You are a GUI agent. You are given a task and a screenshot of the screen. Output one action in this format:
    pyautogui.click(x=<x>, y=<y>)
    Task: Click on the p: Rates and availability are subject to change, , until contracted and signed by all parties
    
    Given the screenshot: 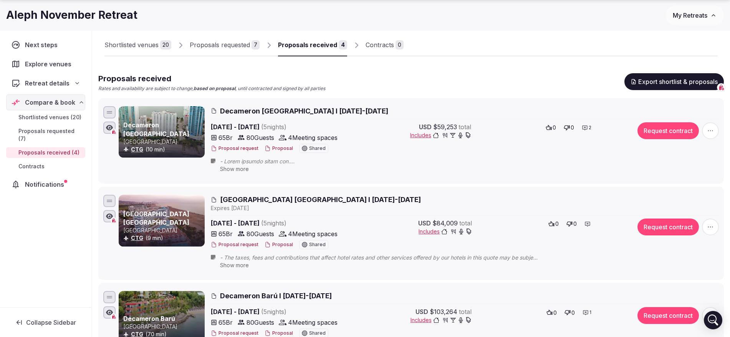 What is the action you would take?
    pyautogui.click(x=211, y=89)
    